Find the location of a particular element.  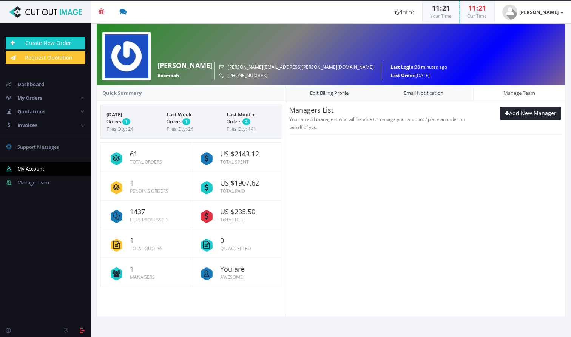

small: Total Due is located at coordinates (232, 219).